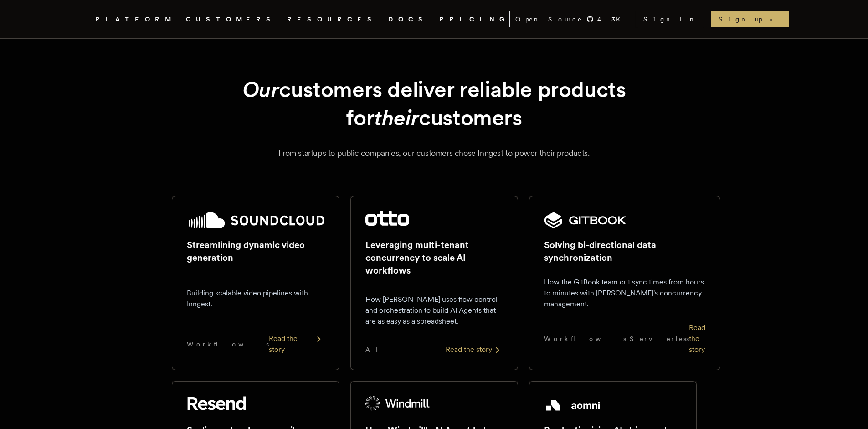 The width and height of the screenshot is (868, 429). I want to click on h2: Leveraging multi-tenant concurrency to scale AI workflows, so click(434, 258).